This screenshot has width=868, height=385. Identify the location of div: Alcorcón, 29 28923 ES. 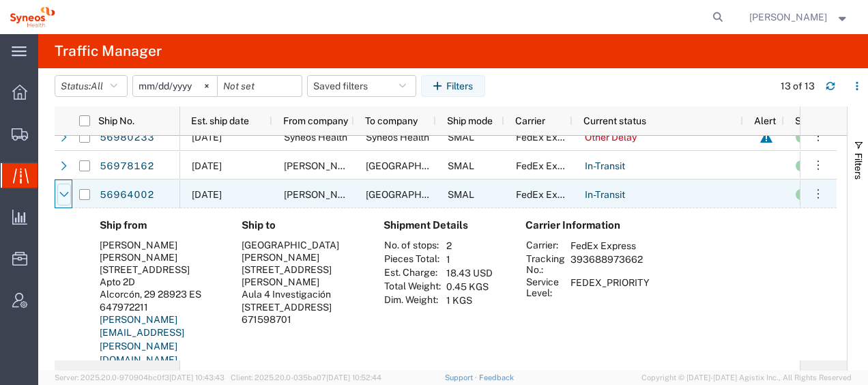
(160, 295).